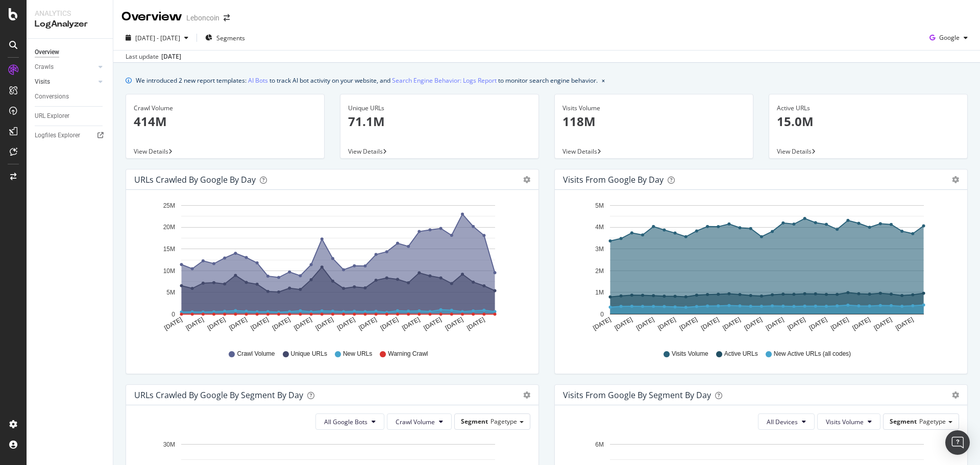  Describe the element at coordinates (65, 67) in the screenshot. I see `a: Crawls` at that location.